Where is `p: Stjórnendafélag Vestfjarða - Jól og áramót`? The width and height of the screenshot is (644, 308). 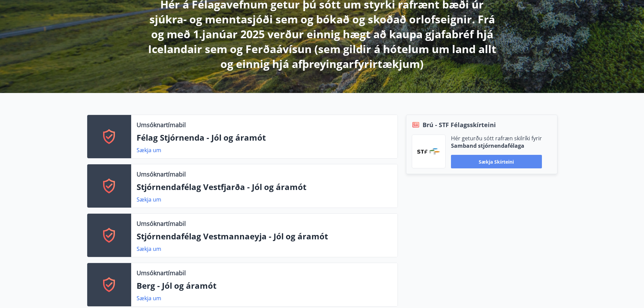 p: Stjórnendafélag Vestfjarða - Jól og áramót is located at coordinates (264, 187).